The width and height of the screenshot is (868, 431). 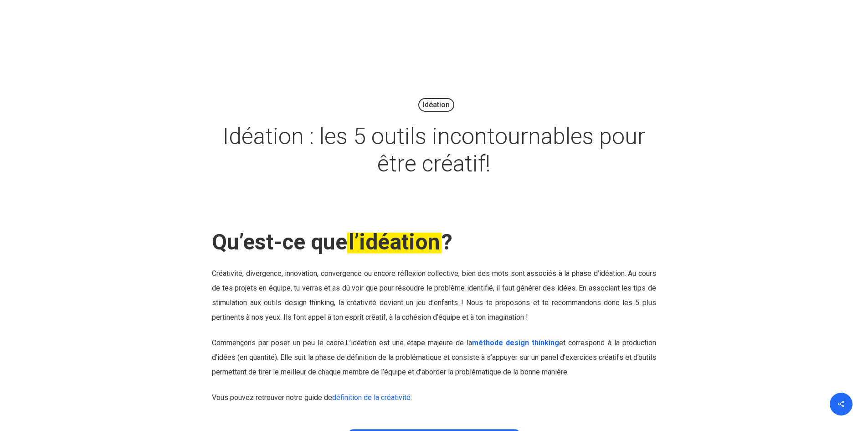 I want to click on span: a créativité devient un jeu d’enfants ! Nous te proposons et te recommandons donc les 5 plus pert..., so click(x=434, y=309).